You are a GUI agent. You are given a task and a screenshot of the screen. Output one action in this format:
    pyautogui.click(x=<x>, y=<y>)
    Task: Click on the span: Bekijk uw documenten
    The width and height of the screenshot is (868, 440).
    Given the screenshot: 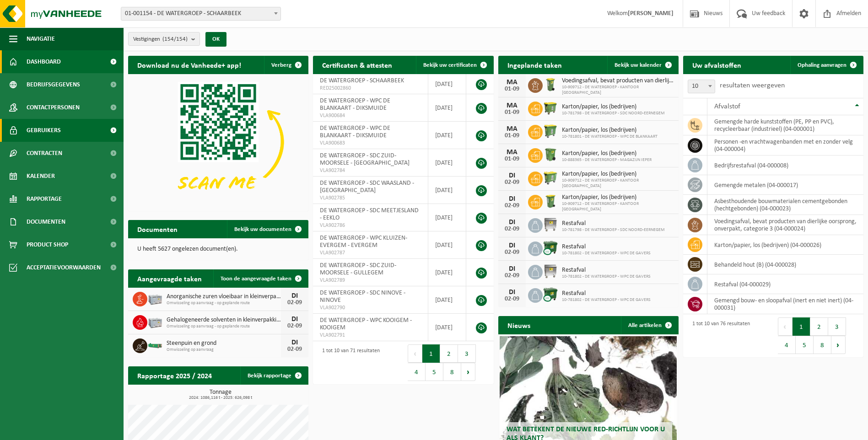 What is the action you would take?
    pyautogui.click(x=262, y=229)
    